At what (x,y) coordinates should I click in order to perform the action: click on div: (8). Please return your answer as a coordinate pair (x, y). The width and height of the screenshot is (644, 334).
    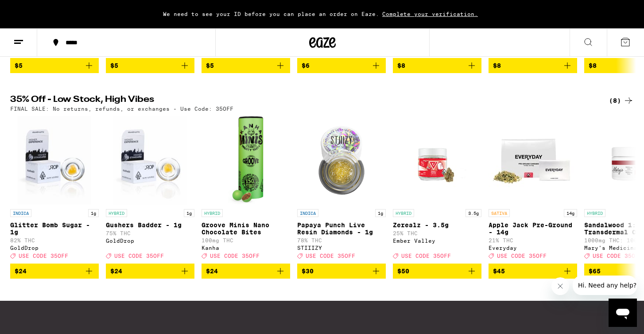
    Looking at the image, I should click on (622, 100).